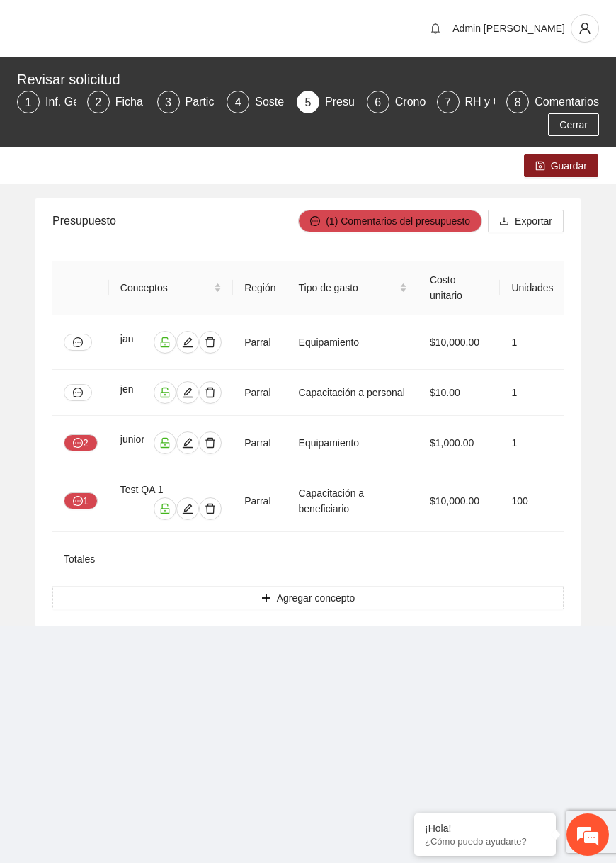 The height and width of the screenshot is (863, 616). What do you see at coordinates (435, 29) in the screenshot?
I see `span: bell` at bounding box center [435, 29].